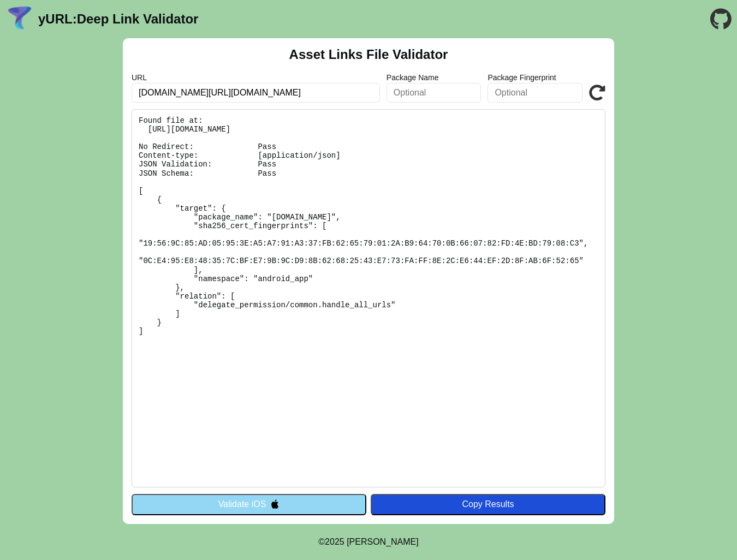  Describe the element at coordinates (118, 19) in the screenshot. I see `a: yURL:Deep Link Validator` at that location.